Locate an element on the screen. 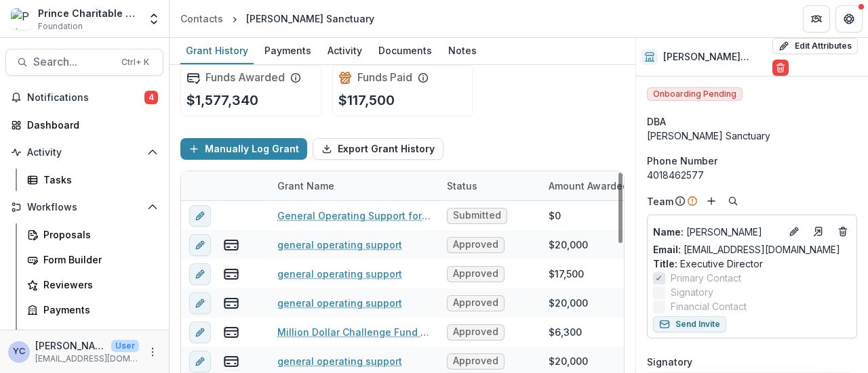 This screenshot has width=868, height=373. h2: Funds Paid is located at coordinates (384, 77).